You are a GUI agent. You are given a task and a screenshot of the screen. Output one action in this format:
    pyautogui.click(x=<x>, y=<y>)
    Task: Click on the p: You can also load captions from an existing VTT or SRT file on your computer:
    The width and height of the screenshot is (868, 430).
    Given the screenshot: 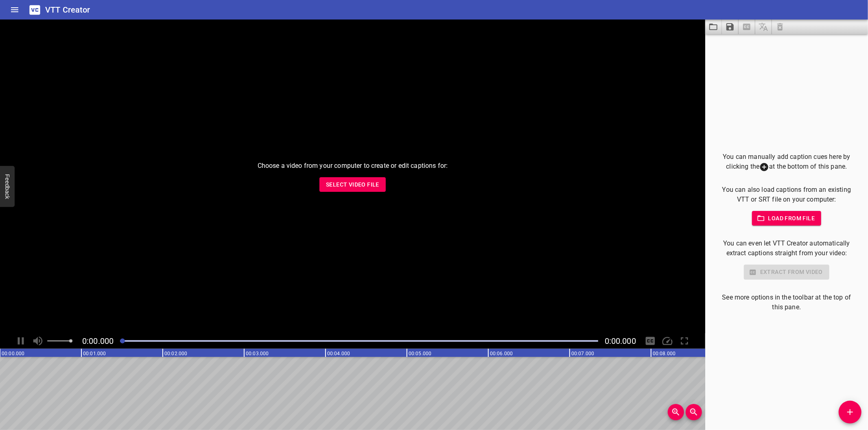 What is the action you would take?
    pyautogui.click(x=787, y=195)
    